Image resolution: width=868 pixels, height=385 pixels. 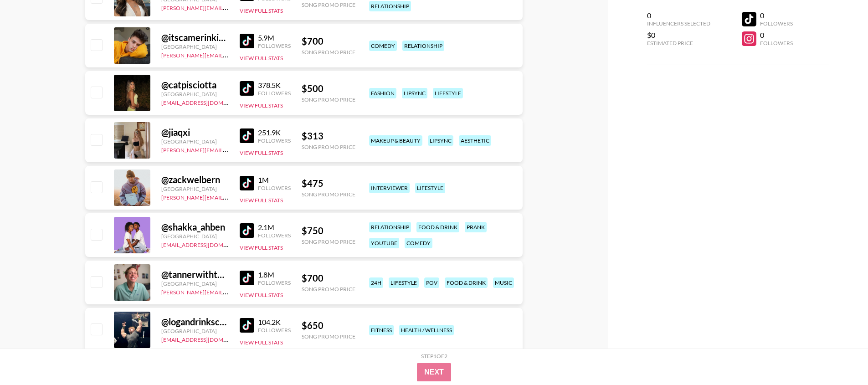 I want to click on div: Influencers Selected, so click(x=678, y=23).